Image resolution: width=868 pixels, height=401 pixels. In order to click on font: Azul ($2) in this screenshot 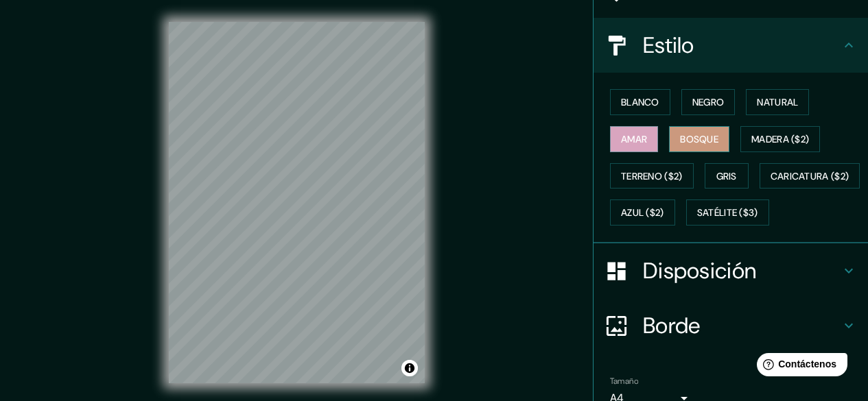, I will do `click(643, 214)`.